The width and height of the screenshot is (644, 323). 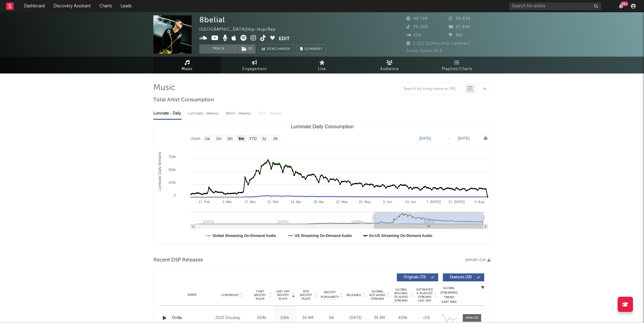 I want to click on span: Global ATD Audio Streams, so click(x=377, y=296).